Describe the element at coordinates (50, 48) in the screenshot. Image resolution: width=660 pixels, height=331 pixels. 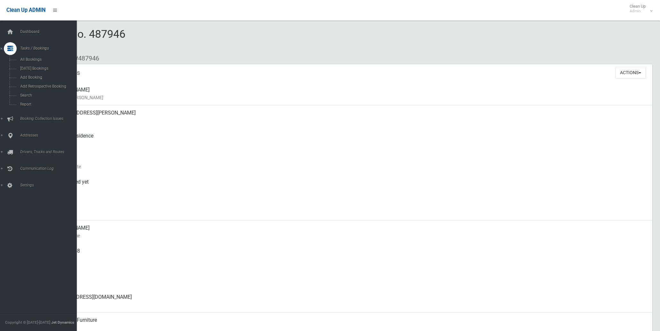
I see `span: Tasks / Bookings` at that location.